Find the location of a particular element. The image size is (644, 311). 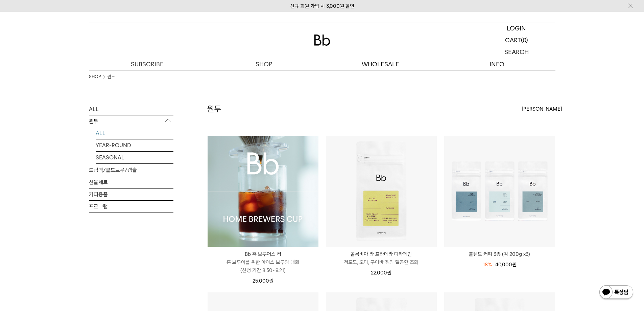

img: 콜롬비아 라 프라데라 디카페인 is located at coordinates (381, 191).